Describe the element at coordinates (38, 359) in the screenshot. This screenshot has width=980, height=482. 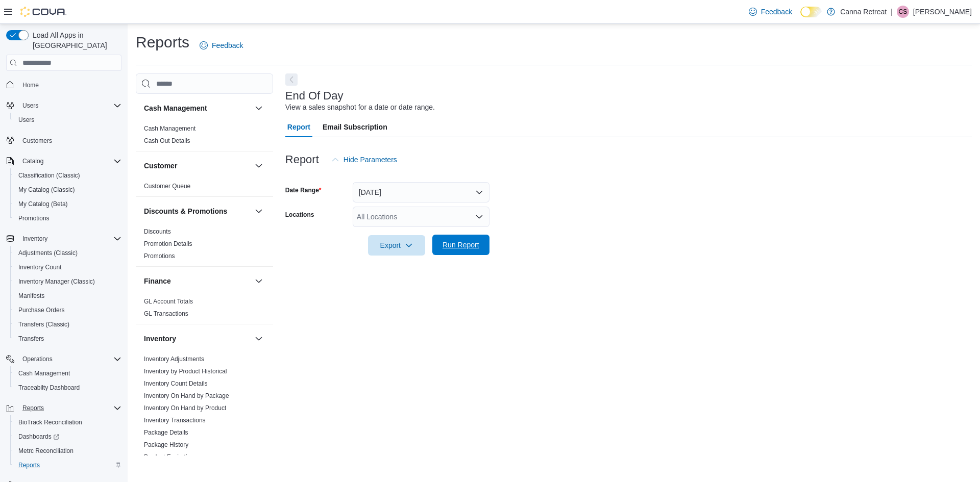
I see `span: Operations` at that location.